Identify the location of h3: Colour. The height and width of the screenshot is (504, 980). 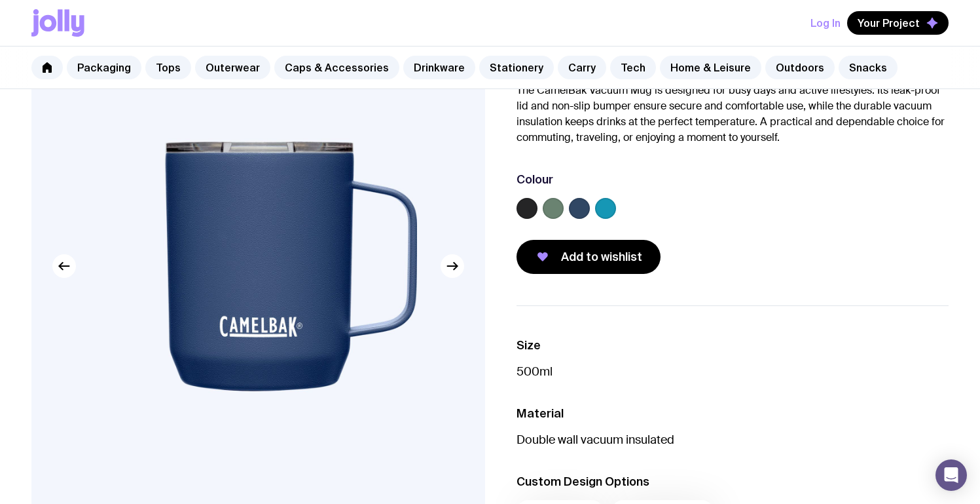
(535, 180).